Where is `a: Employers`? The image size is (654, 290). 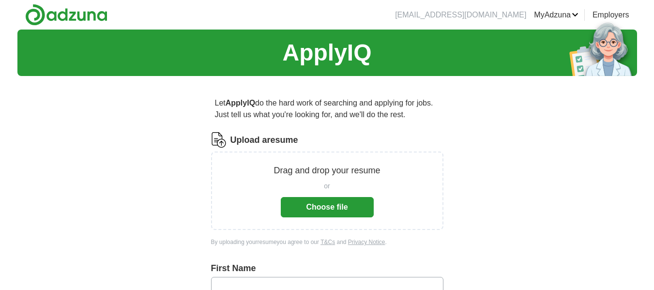
a: Employers is located at coordinates (611, 15).